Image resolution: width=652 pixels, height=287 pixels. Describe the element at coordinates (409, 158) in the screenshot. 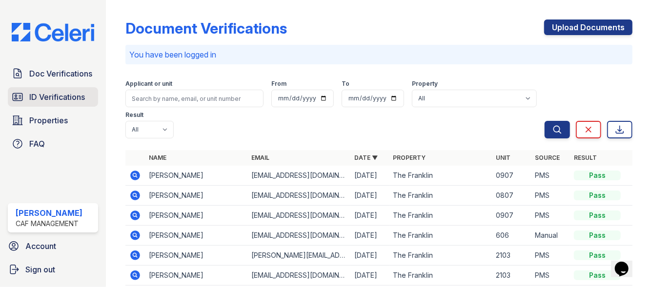

I see `a: Property` at that location.